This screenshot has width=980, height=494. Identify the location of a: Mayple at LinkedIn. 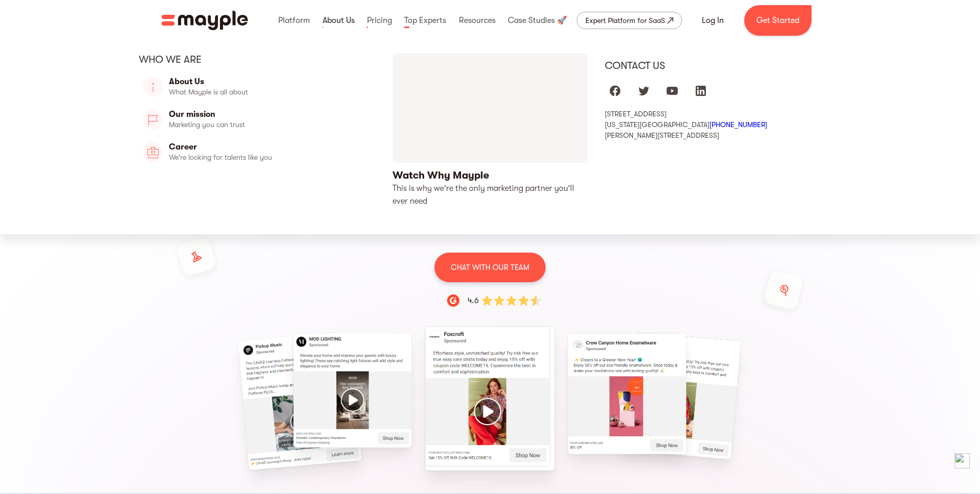
(700, 91).